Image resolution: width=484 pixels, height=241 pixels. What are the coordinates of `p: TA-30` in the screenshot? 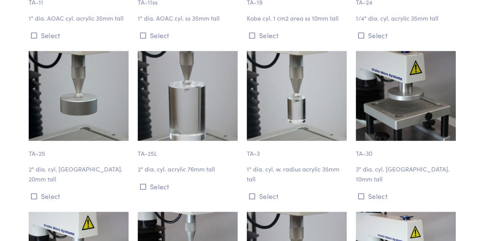 It's located at (405, 150).